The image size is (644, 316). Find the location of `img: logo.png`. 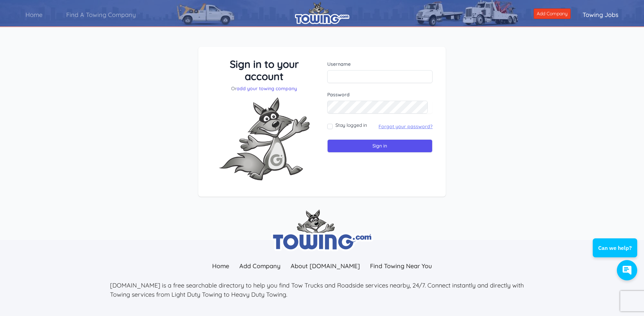

img: logo.png is located at coordinates (322, 13).